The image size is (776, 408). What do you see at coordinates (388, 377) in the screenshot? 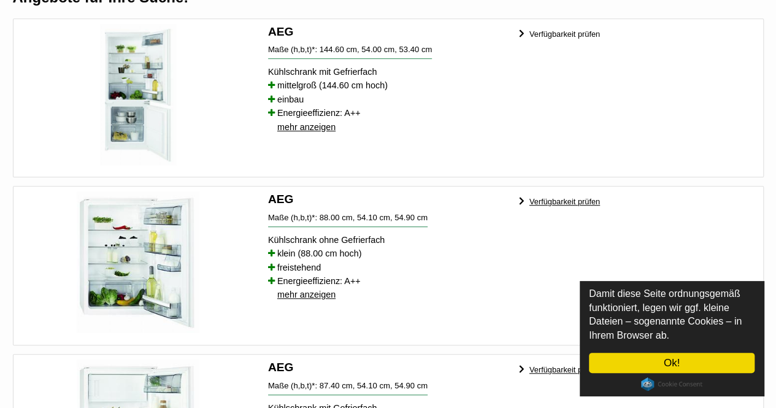
I see `a: AEG Maße (h,b,t)*: 87.40 cm, 54.10 cm, 54.90 cm` at bounding box center [388, 377].